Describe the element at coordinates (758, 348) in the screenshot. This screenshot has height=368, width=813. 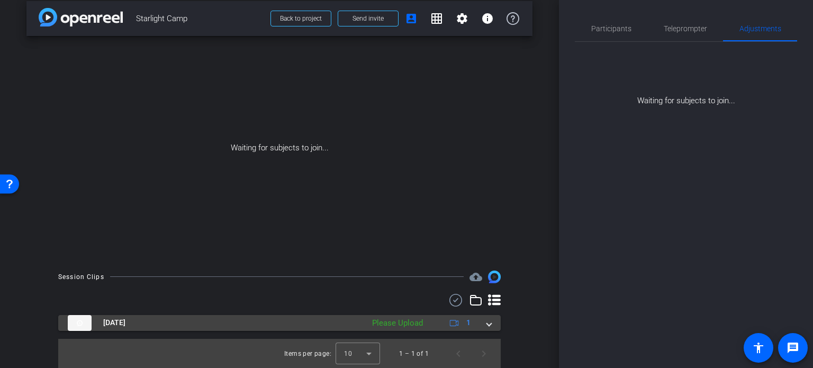
I see `mat-icon: accessibility` at that location.